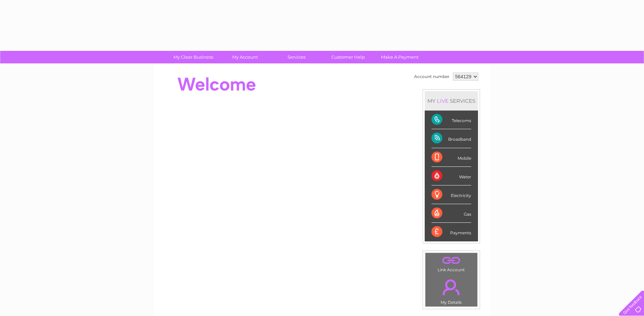  I want to click on a: My Clear Business, so click(193, 57).